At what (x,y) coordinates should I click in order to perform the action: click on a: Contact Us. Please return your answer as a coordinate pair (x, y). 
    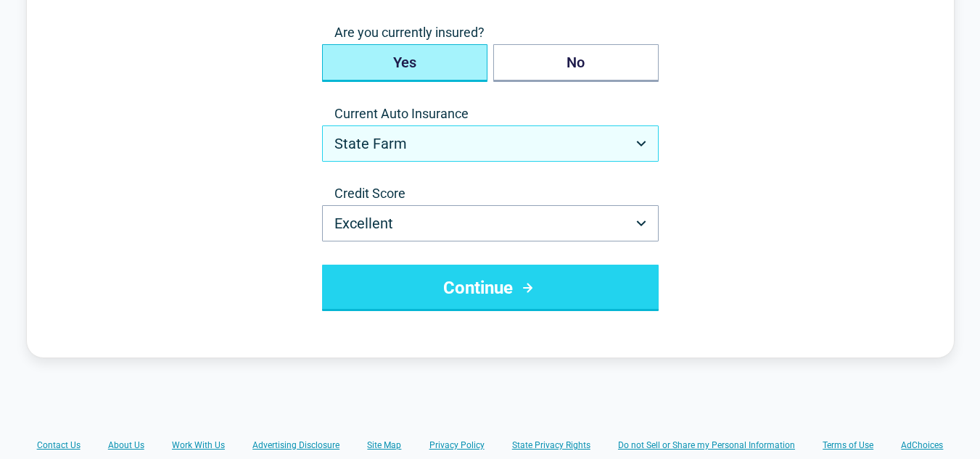
    Looking at the image, I should click on (59, 445).